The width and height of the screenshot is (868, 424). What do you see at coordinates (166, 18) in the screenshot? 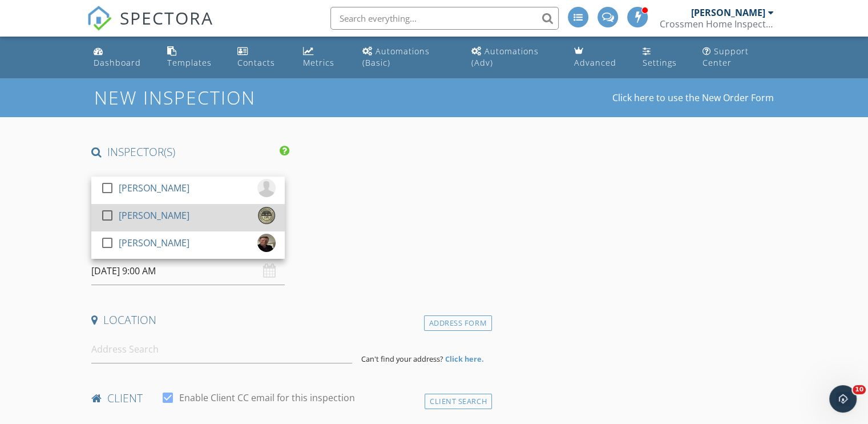
I see `span: SPECTORA` at bounding box center [166, 18].